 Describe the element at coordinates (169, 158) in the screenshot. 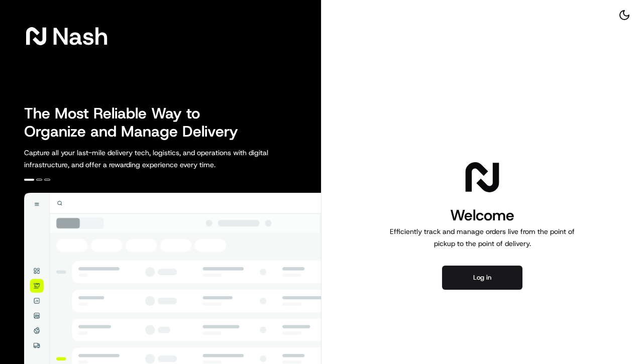

I see `p: Capture all your last-mile delivery tech, logistics, and operations with digital infrastructure, ...` at that location.